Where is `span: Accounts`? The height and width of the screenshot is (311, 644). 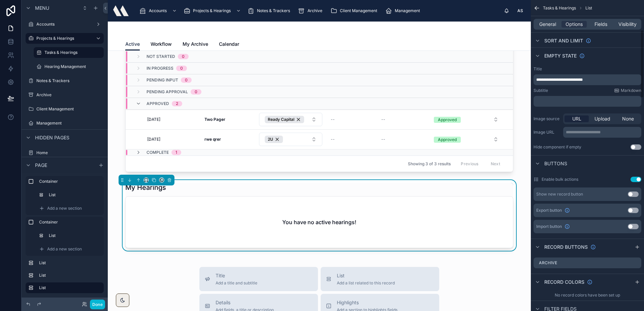 span: Accounts is located at coordinates (157, 11).